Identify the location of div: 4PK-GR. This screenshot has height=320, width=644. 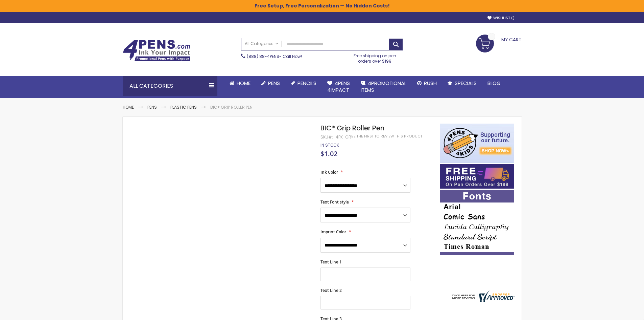
(343, 137).